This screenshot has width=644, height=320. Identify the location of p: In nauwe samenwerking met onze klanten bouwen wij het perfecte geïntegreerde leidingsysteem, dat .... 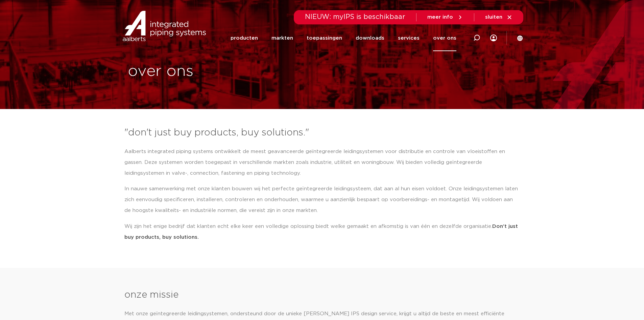
(322, 200).